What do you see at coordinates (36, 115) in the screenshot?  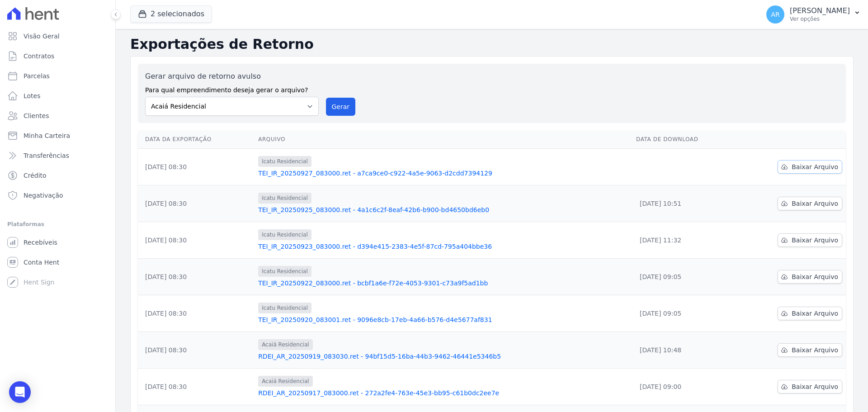 I see `span: Clientes` at bounding box center [36, 115].